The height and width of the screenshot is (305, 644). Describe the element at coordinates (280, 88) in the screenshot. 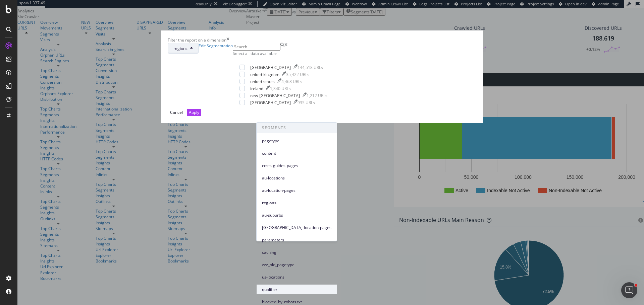

I see `div: 1,340 URLs` at that location.